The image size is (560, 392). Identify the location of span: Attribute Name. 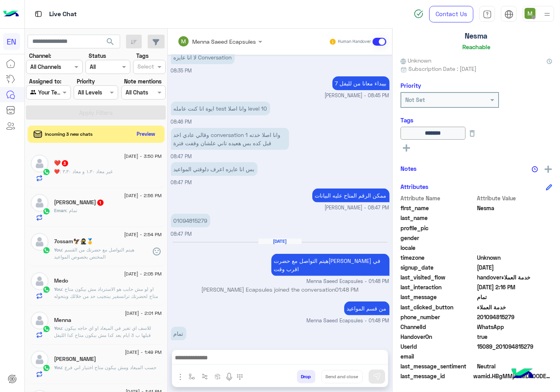
(438, 198).